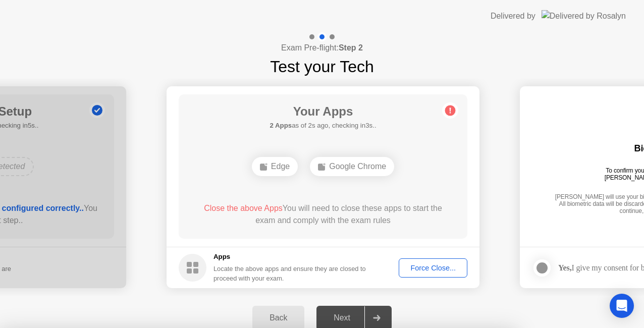 The image size is (644, 328). What do you see at coordinates (565, 268) in the screenshot?
I see `strong: Yes,` at bounding box center [565, 268].